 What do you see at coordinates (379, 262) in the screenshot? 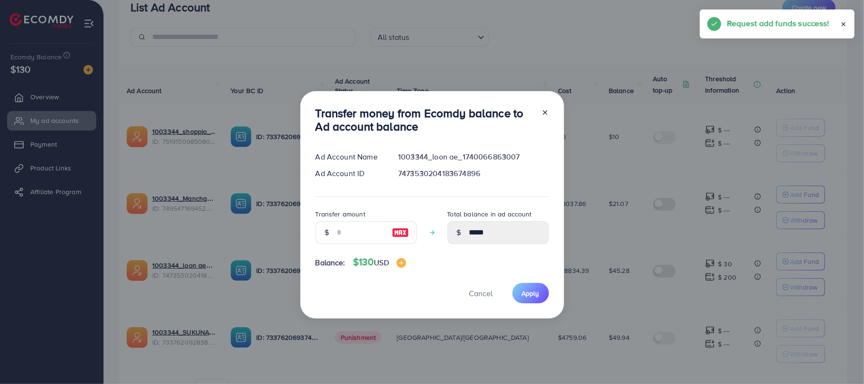
I see `h4: $130` at bounding box center [379, 262].